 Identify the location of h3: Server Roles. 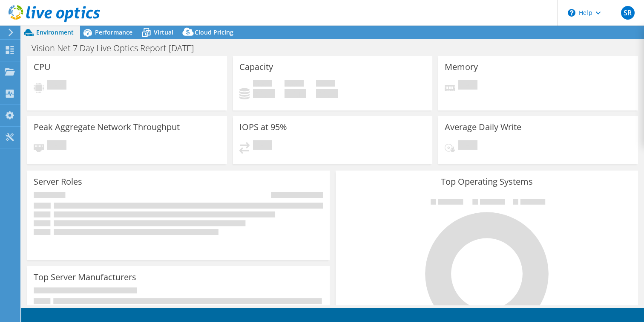
(58, 182).